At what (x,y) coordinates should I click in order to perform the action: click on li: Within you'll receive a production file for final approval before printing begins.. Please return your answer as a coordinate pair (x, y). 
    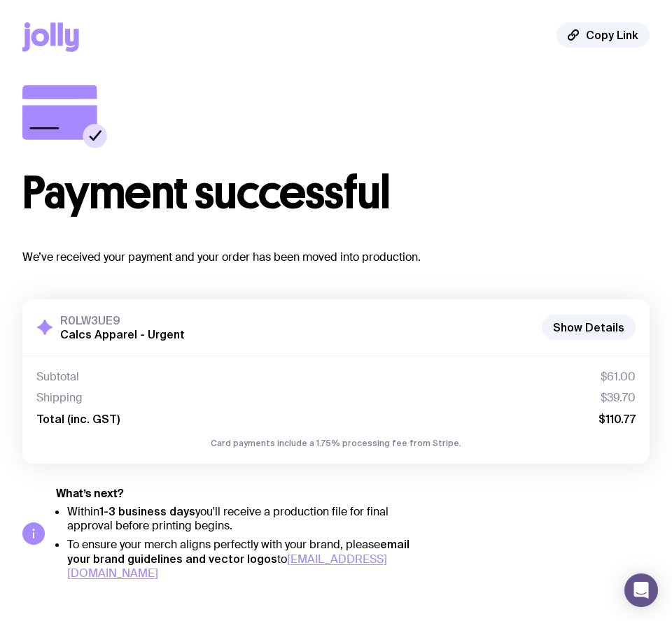
    Looking at the image, I should click on (246, 518).